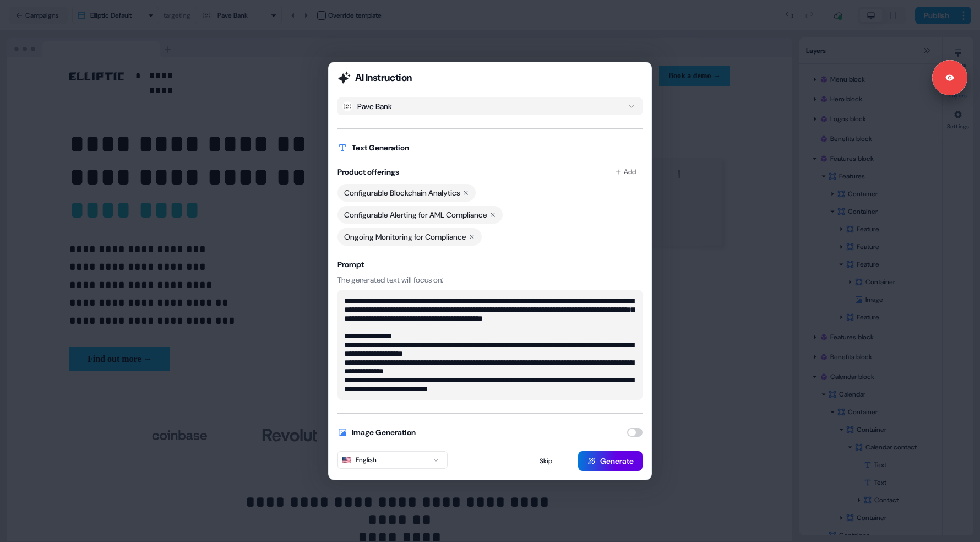  What do you see at coordinates (406, 193) in the screenshot?
I see `div: Configurable Blockchain Analytics` at bounding box center [406, 193].